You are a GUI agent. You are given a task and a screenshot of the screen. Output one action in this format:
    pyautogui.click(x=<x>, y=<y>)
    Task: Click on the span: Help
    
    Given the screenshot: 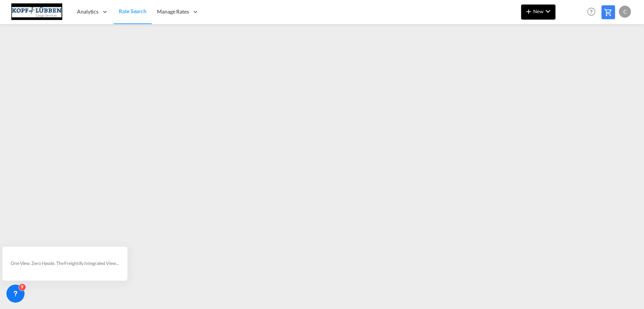 What is the action you would take?
    pyautogui.click(x=591, y=12)
    